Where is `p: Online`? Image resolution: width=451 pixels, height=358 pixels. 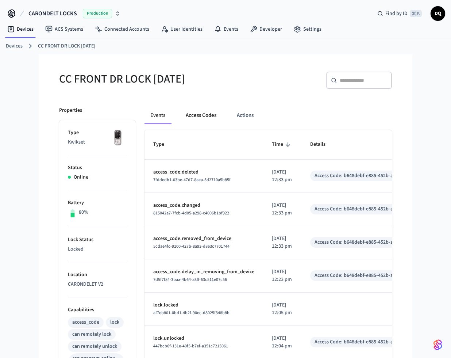 p: Online is located at coordinates (81, 177).